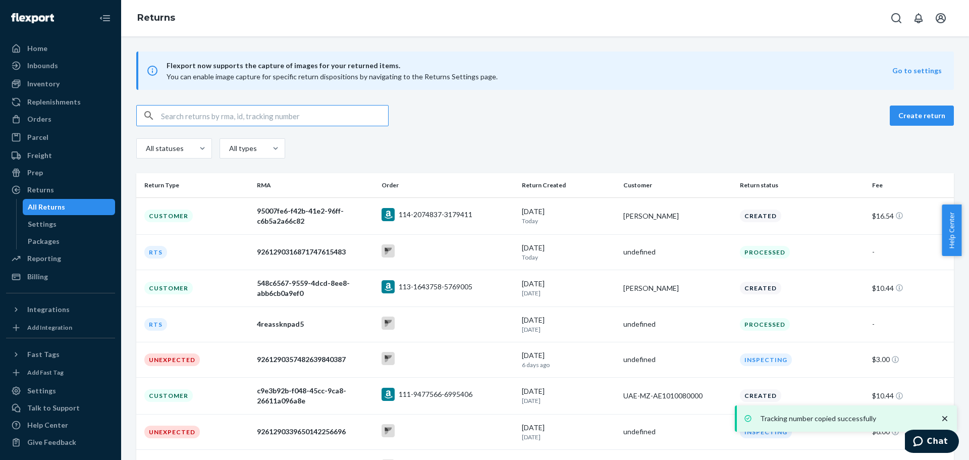 The height and width of the screenshot is (460, 969). Describe the element at coordinates (764, 324) in the screenshot. I see `div: Processed` at that location.